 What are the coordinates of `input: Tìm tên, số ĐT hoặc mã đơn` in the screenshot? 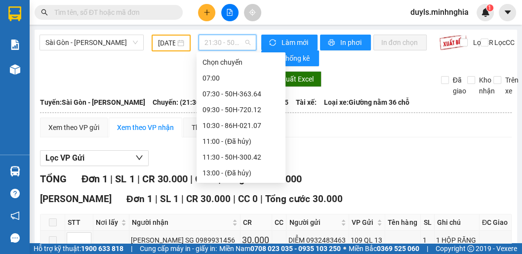 It's located at (113, 12).